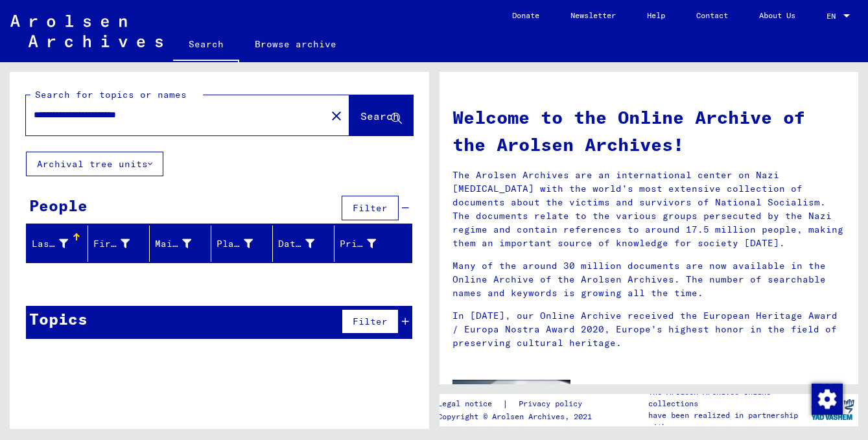  Describe the element at coordinates (372, 243) in the screenshot. I see `mat-header-cell: Prisoner #` at that location.